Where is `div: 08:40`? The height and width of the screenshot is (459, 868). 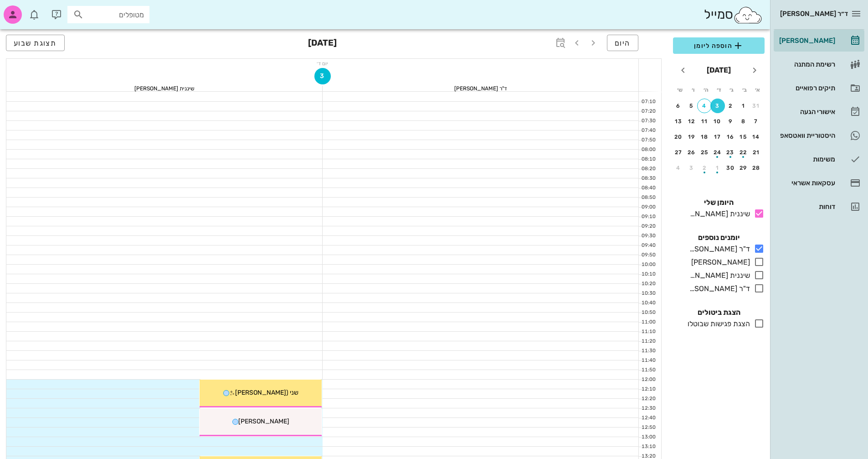
div: 08:40 is located at coordinates (648, 188).